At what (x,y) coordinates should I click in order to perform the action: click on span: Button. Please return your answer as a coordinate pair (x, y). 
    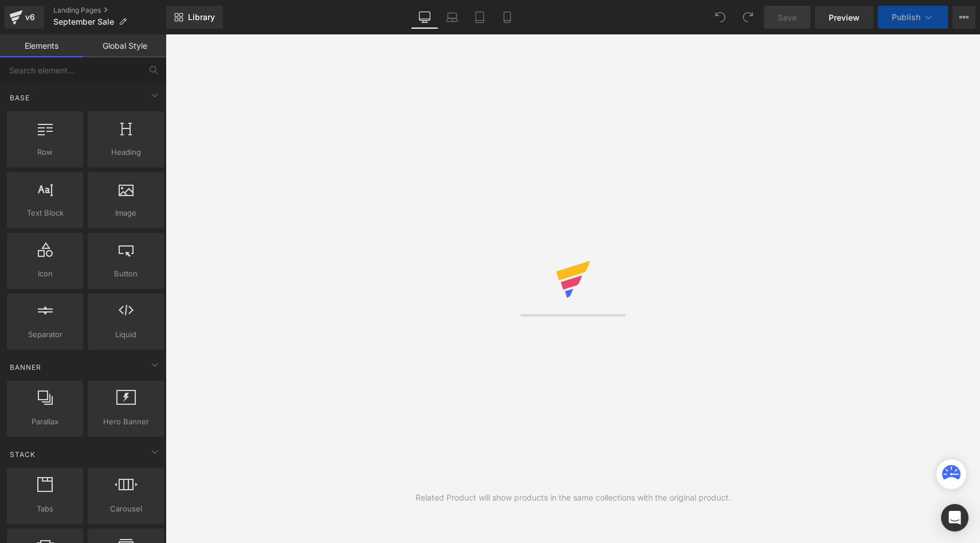
    Looking at the image, I should click on (126, 273).